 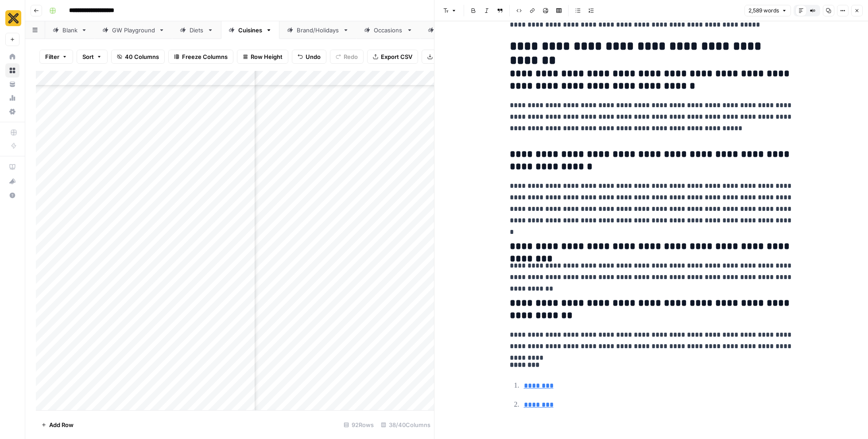 I want to click on button: Workspace: CookUnity, so click(x=13, y=18).